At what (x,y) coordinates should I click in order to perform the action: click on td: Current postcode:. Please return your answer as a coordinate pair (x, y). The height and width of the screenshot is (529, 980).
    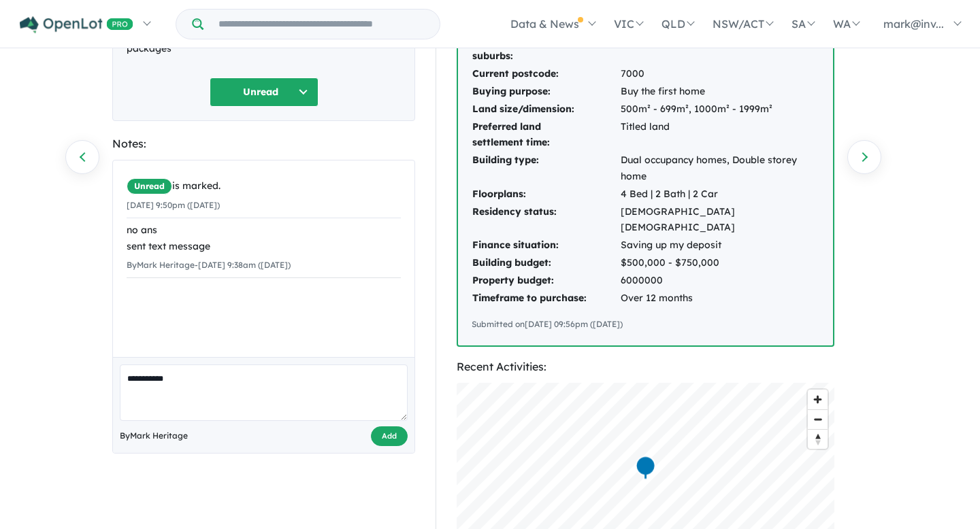
    Looking at the image, I should click on (546, 74).